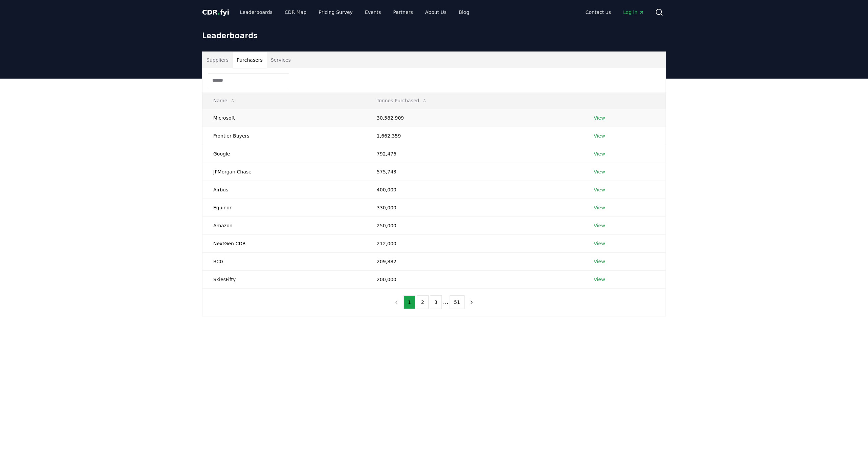 The height and width of the screenshot is (458, 868). I want to click on a: Blog, so click(464, 12).